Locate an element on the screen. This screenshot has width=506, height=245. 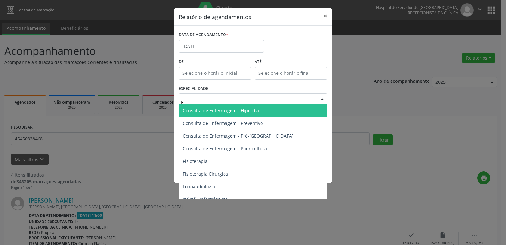
button: Close is located at coordinates (326, 16).